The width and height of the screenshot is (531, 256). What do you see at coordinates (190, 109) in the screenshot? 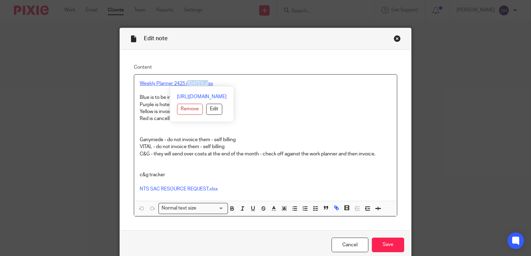
I see `button: Remove` at bounding box center [190, 109].